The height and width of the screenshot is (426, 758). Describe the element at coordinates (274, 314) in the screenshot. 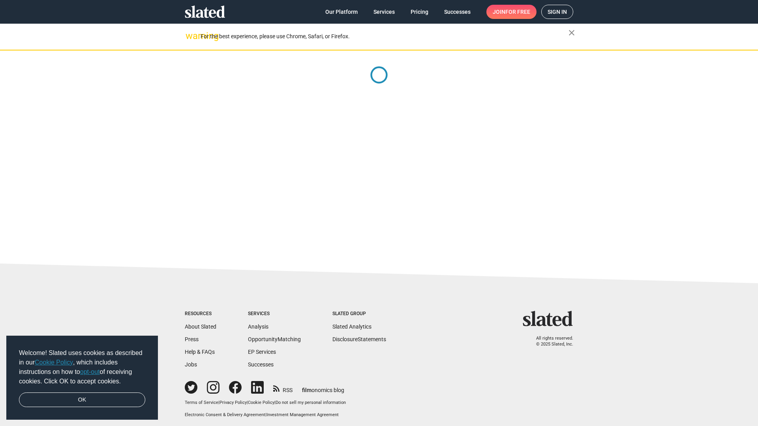

I see `div: Services` at that location.